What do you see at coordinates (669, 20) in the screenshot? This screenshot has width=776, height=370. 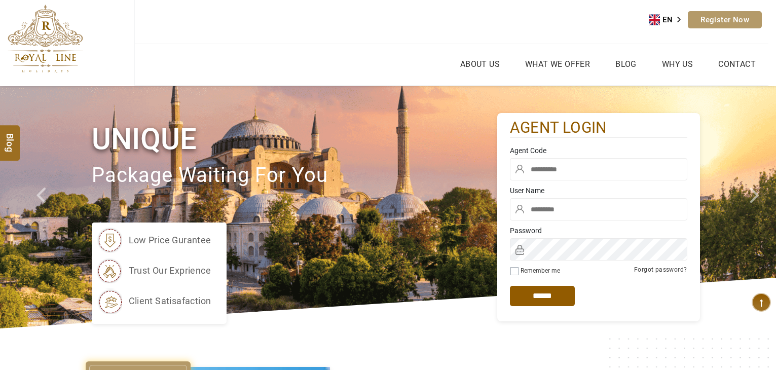 I see `a: EN` at bounding box center [669, 20].